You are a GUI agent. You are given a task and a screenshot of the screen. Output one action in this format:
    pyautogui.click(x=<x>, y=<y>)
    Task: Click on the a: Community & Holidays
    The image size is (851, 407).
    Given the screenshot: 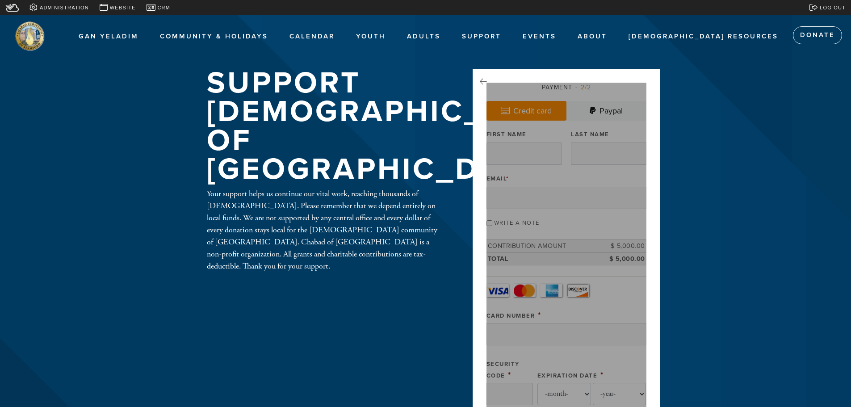 What is the action you would take?
    pyautogui.click(x=214, y=37)
    